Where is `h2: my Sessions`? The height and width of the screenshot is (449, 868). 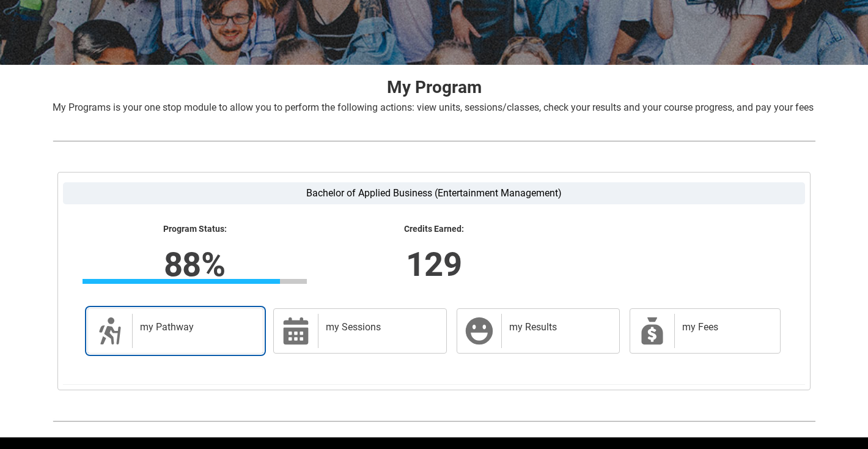
h2: my Sessions is located at coordinates (379, 327).